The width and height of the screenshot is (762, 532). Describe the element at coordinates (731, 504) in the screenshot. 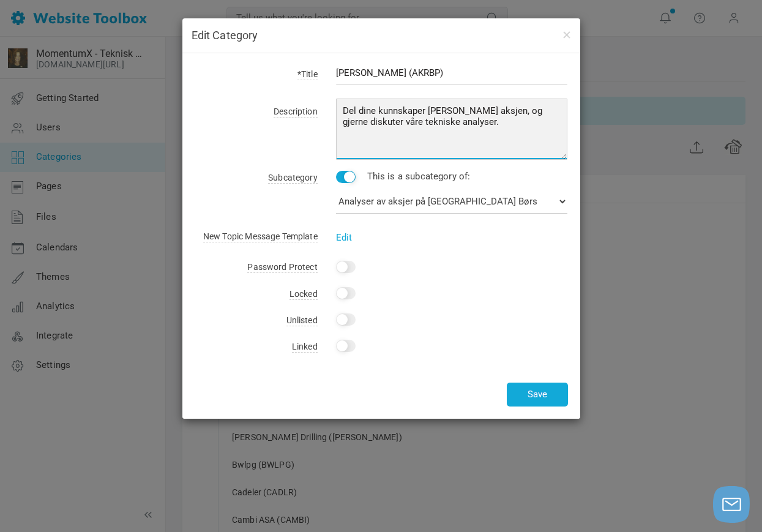

I see `button: Launch chat` at that location.